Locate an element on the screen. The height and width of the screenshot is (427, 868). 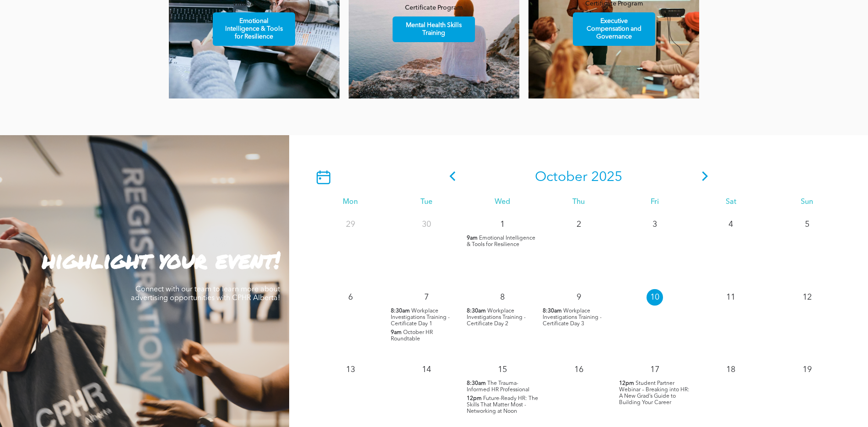
p: 3 is located at coordinates (654, 224).